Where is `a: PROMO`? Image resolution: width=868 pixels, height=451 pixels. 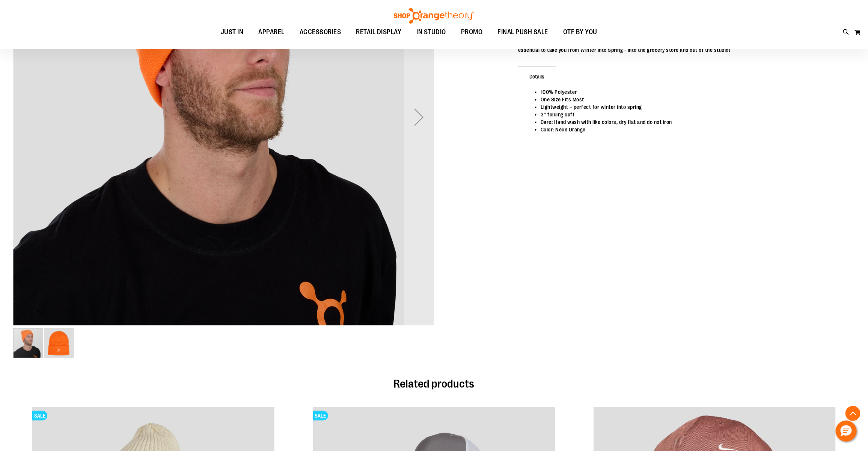
a: PROMO is located at coordinates (472, 33).